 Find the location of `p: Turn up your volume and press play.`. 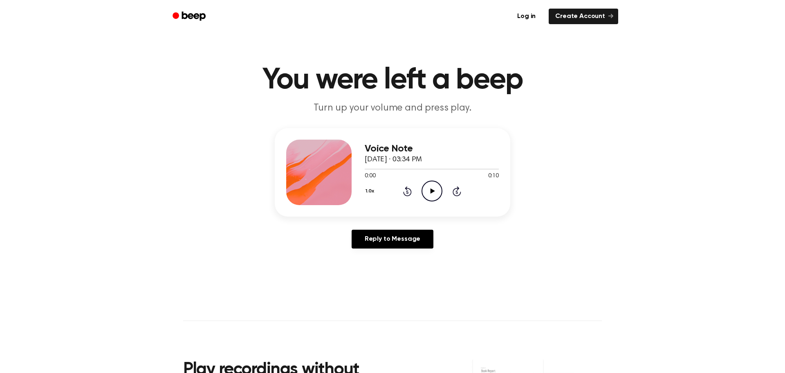

p: Turn up your volume and press play. is located at coordinates (393, 108).